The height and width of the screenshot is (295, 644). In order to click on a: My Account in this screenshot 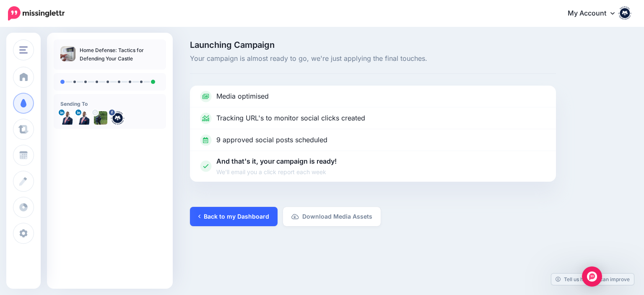, I will do `click(595, 13)`.